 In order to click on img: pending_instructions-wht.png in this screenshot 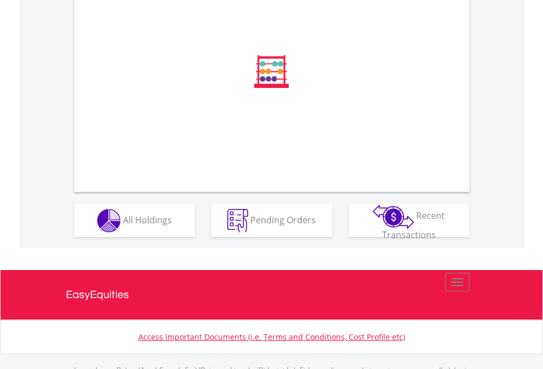, I will do `click(238, 220)`.